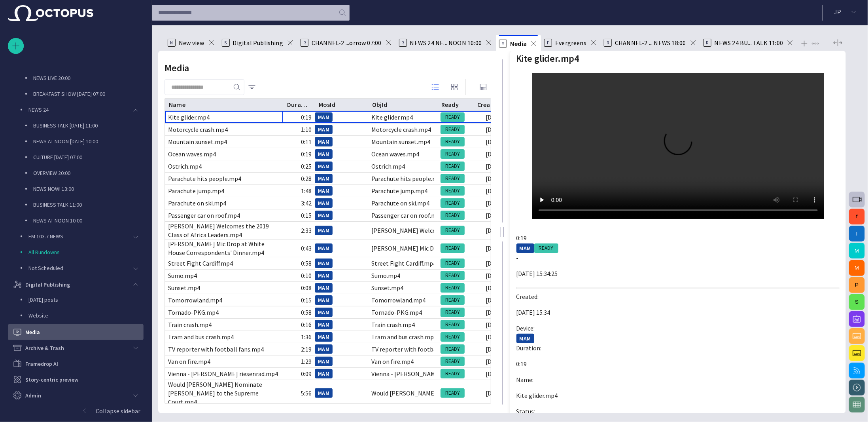 Image resolution: width=868 pixels, height=422 pixels. Describe the element at coordinates (184, 288) in the screenshot. I see `div: Sunset.mp4` at that location.